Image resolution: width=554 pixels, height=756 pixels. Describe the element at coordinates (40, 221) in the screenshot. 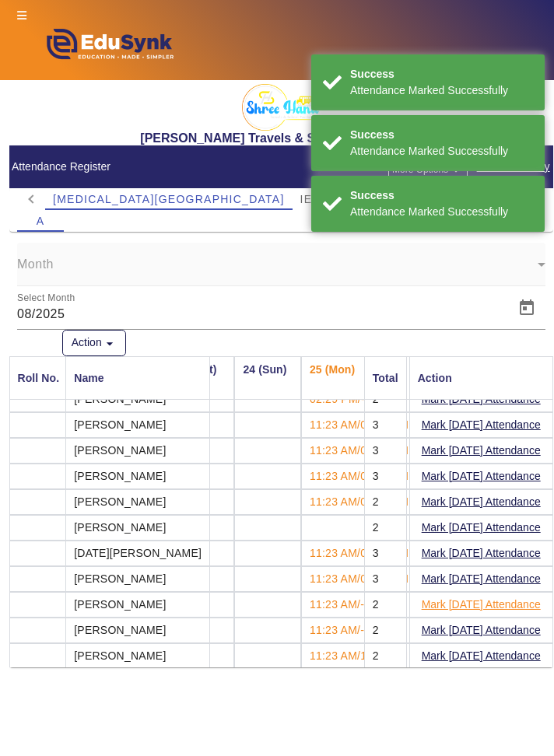

I see `span: A` at that location.